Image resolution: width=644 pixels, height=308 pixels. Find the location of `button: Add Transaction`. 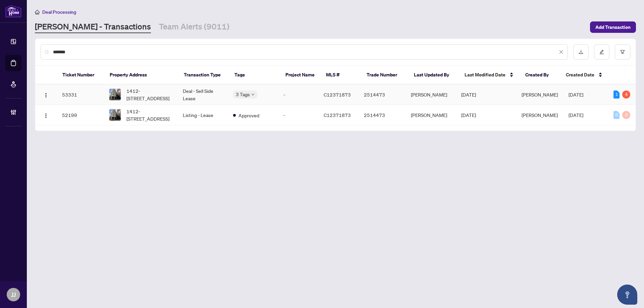

button: Add Transaction is located at coordinates (613, 28).